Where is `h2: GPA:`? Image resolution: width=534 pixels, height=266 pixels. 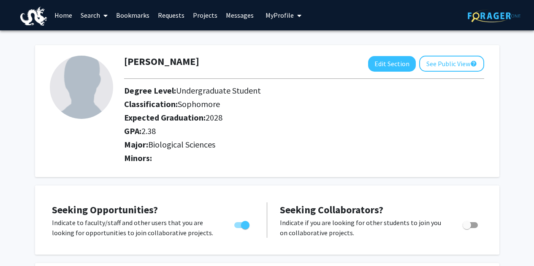
h2: GPA: is located at coordinates (304, 131).